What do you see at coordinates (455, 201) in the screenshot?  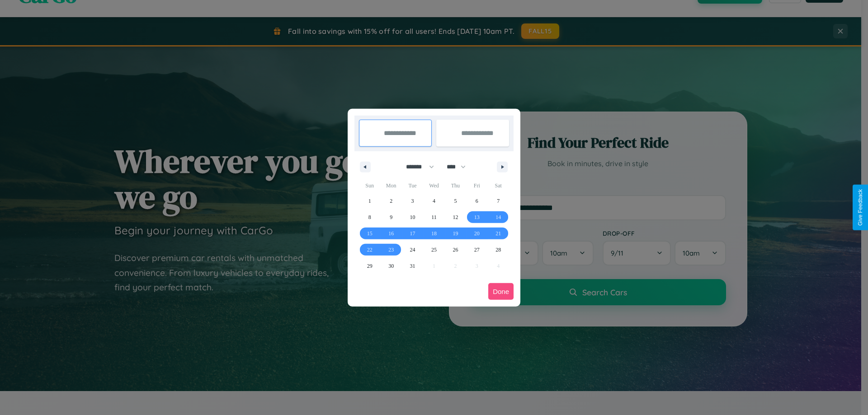 I see `span: 5` at bounding box center [455, 201].